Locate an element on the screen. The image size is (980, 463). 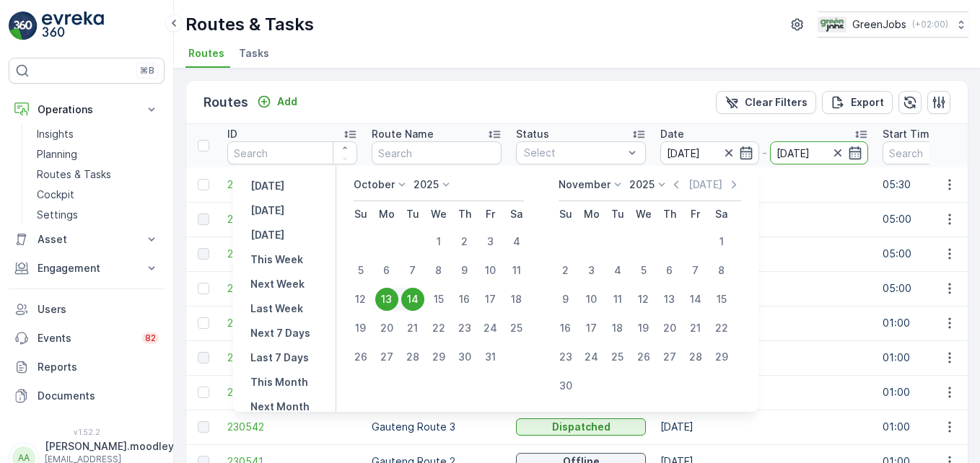
p: Operations is located at coordinates (86, 110).